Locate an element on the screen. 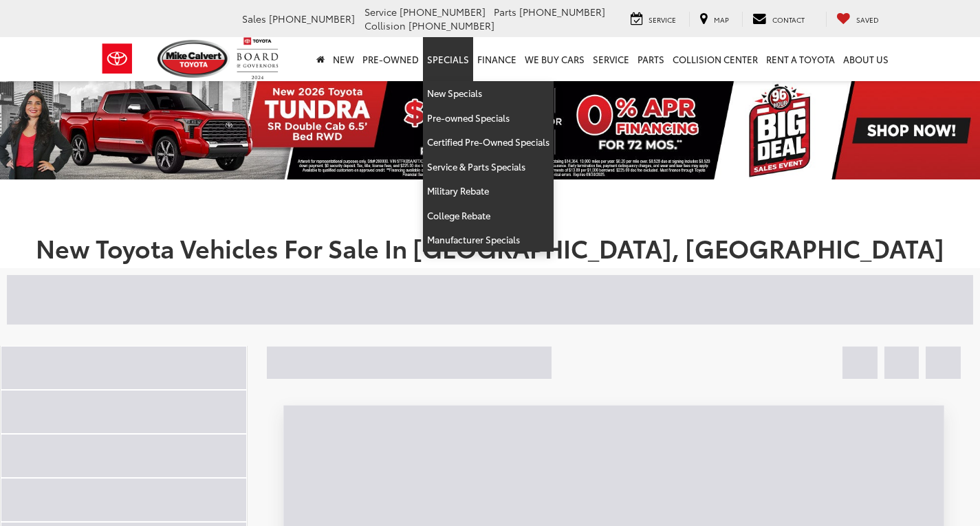  span: Saved is located at coordinates (867, 19).